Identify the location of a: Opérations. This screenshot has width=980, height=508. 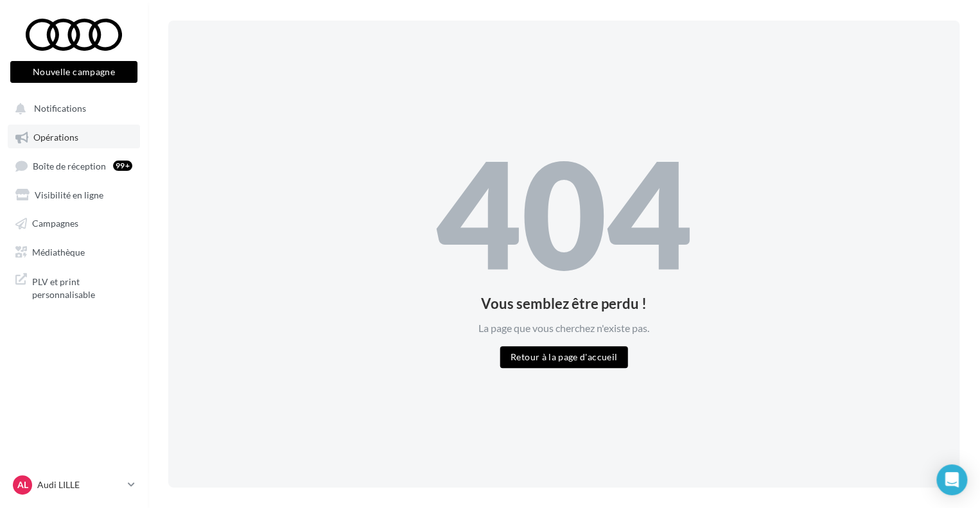
(74, 136).